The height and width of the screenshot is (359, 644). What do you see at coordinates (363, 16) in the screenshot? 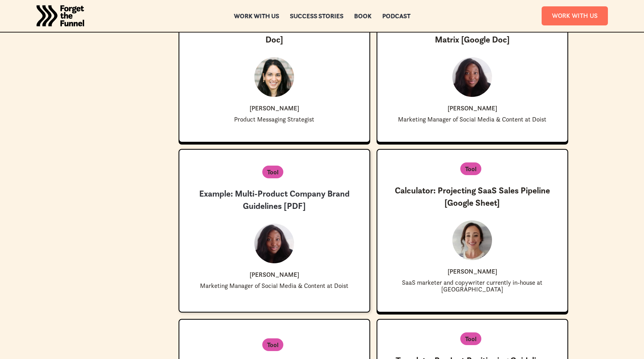
I see `a: Book` at bounding box center [363, 16].